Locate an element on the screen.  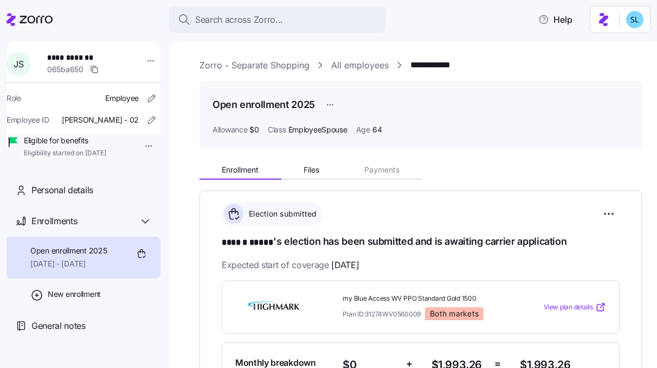
span: Employee is located at coordinates (122, 98).